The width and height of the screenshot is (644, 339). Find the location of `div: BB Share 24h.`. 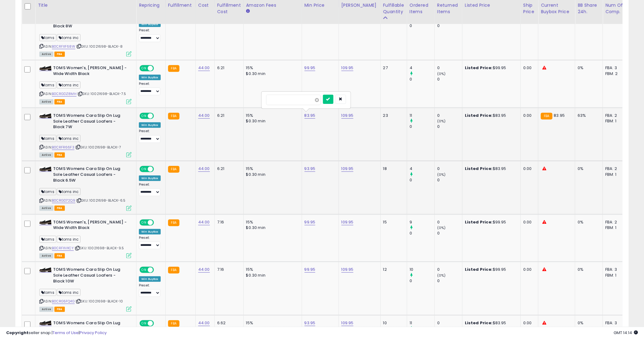

div: BB Share 24h. is located at coordinates (589, 8).